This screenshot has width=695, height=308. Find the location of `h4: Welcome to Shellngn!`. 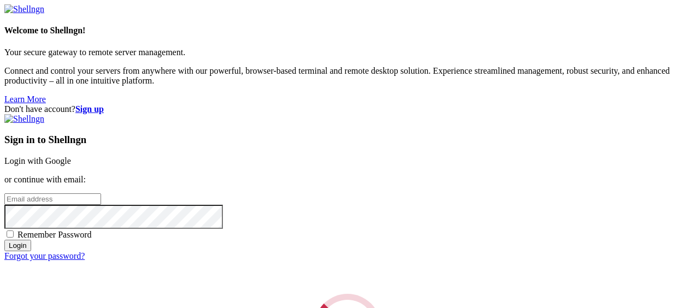

h4: Welcome to Shellngn! is located at coordinates (348, 31).